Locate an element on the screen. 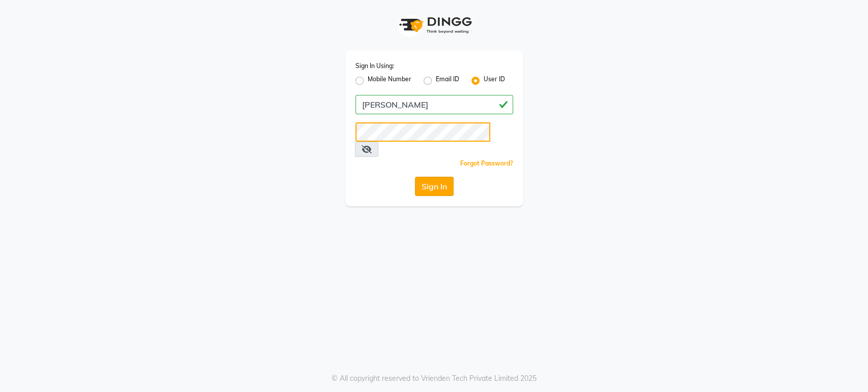 This screenshot has height=392, width=868. img: logo1.svg is located at coordinates (434, 25).